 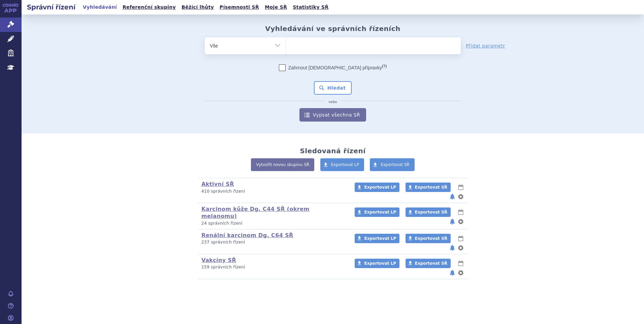 What do you see at coordinates (333, 151) in the screenshot?
I see `h2: Sledovaná řízení` at bounding box center [333, 151].